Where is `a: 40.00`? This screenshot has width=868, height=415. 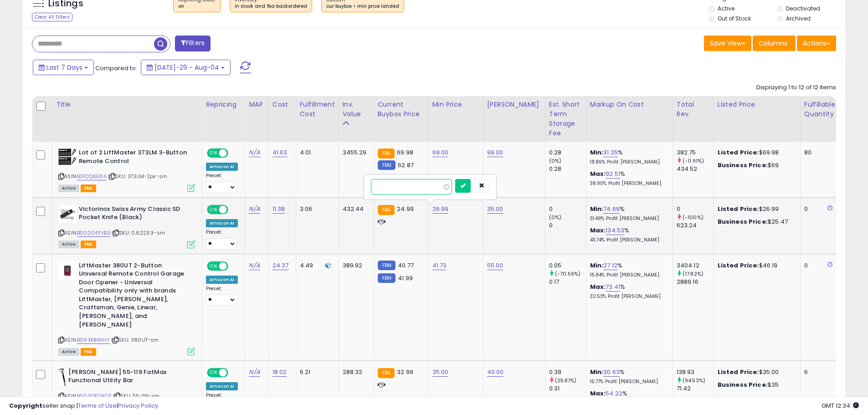
a: 40.00 is located at coordinates (495, 372).